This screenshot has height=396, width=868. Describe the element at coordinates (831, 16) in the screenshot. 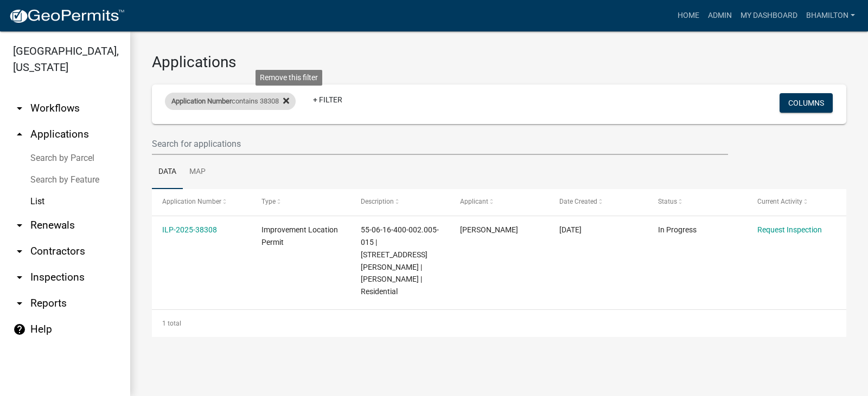

I see `a: bhamilton` at that location.